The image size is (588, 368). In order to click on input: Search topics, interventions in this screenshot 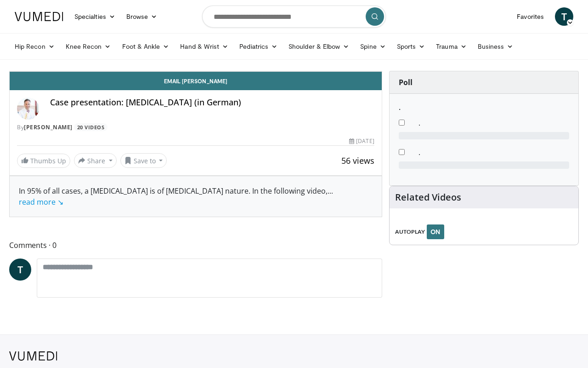, I will do `click(294, 17)`.